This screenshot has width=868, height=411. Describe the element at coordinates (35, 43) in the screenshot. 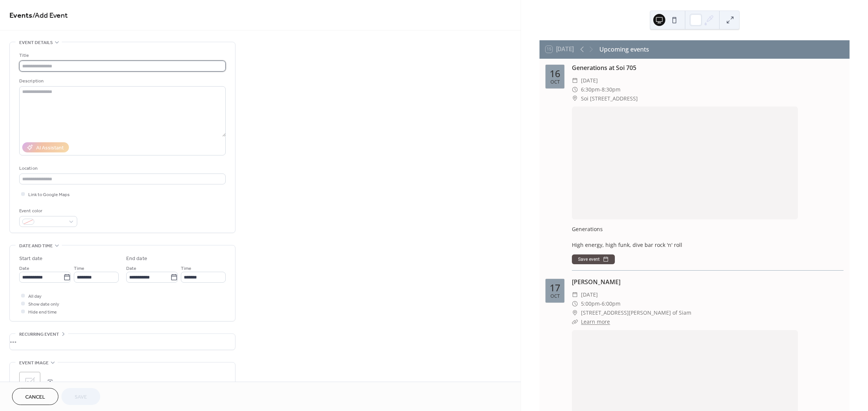

I see `span: Event details` at that location.